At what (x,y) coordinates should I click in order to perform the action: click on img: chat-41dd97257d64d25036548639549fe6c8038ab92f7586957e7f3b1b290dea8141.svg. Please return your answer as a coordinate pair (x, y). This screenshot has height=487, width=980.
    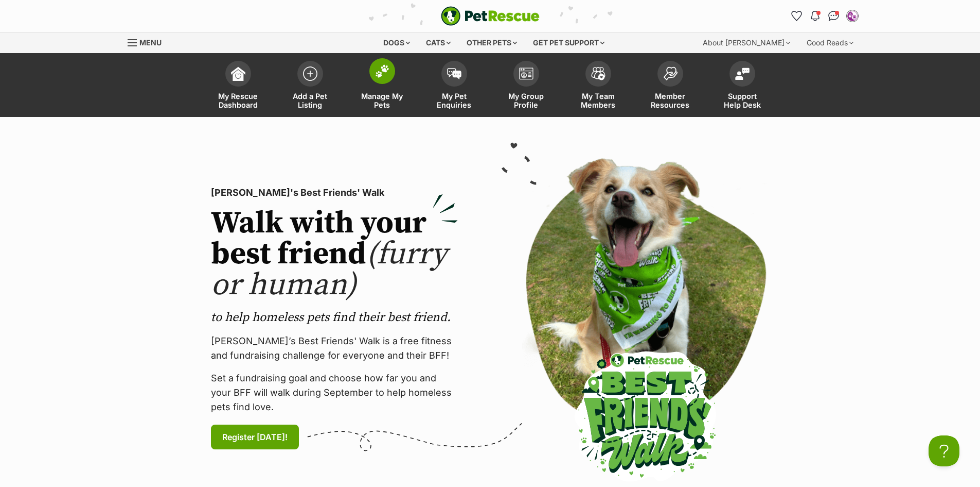
    Looking at the image, I should click on (834, 16).